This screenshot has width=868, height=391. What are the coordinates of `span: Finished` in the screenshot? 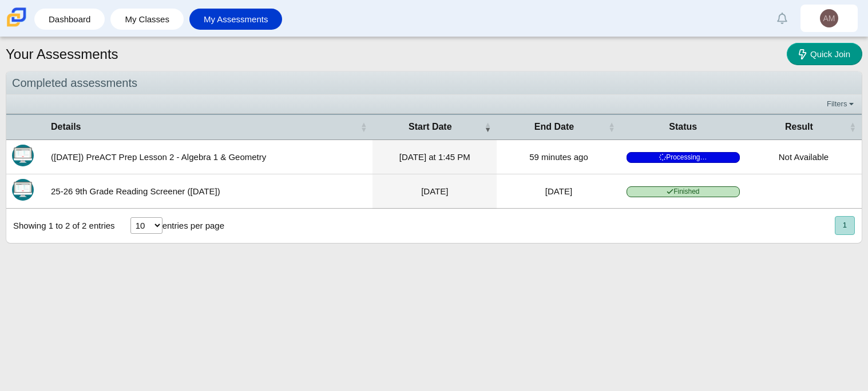 It's located at (683, 192).